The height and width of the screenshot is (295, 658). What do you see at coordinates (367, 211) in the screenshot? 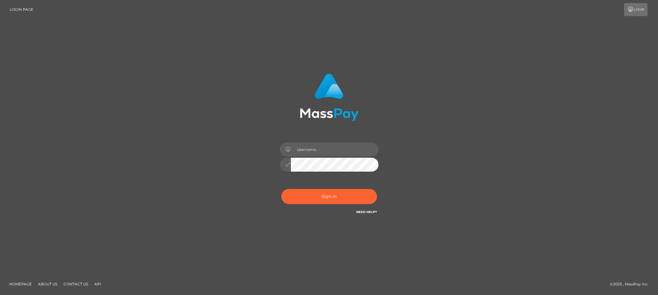
I see `a: Need Help?` at bounding box center [367, 211].